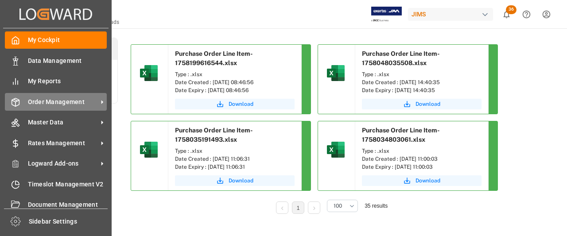 This screenshot has width=567, height=236. Describe the element at coordinates (401, 58) in the screenshot. I see `span: Purchase Order Line Item-1758048035508.xlsx` at that location.